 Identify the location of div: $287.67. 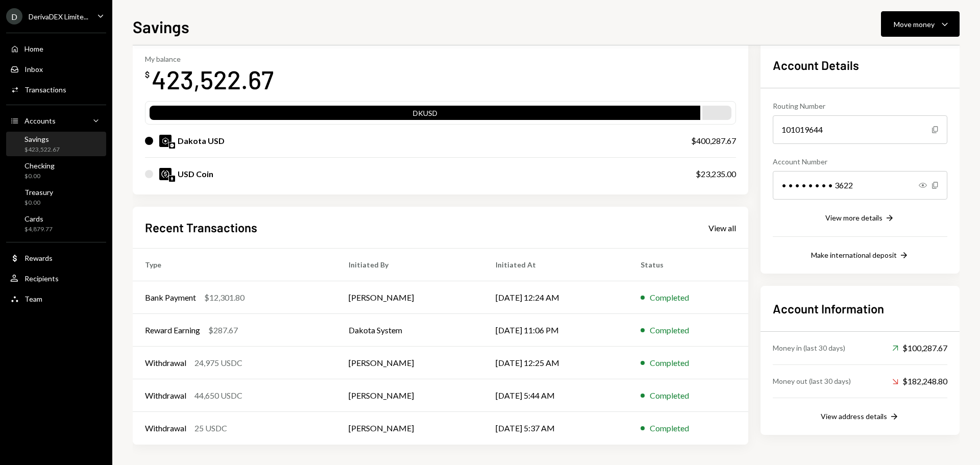
(223, 330).